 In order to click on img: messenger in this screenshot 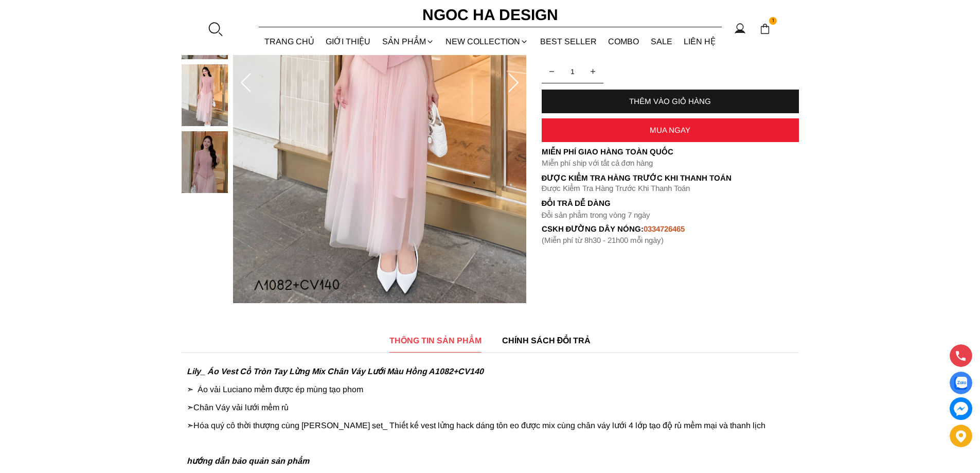, I will do `click(961, 408)`.